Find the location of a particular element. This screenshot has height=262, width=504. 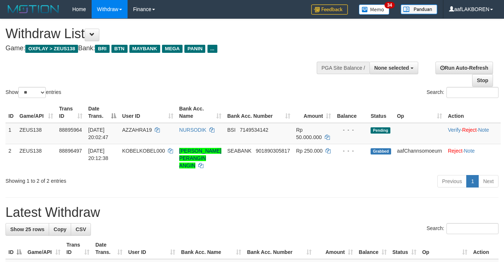

span: SEABANK is located at coordinates (239, 151).